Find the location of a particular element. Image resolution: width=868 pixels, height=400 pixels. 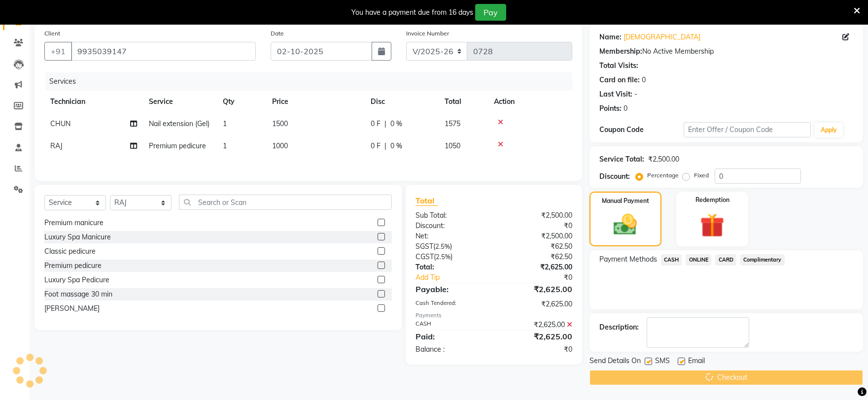

div: You have a payment due from 16 days is located at coordinates (412, 12).